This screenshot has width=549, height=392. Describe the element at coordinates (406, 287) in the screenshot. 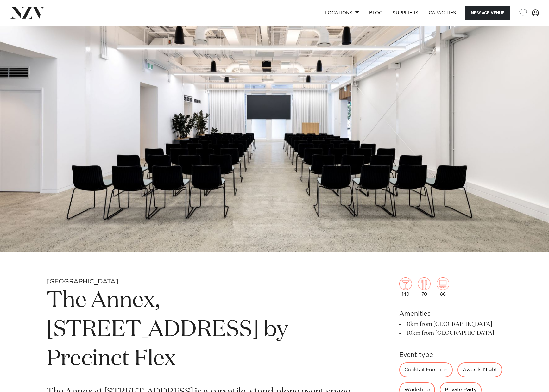

I see `div: 140` at that location.